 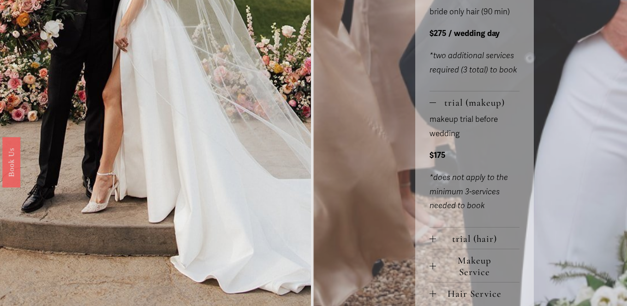 What do you see at coordinates (475, 238) in the screenshot?
I see `button: trial (hair)` at bounding box center [475, 238].